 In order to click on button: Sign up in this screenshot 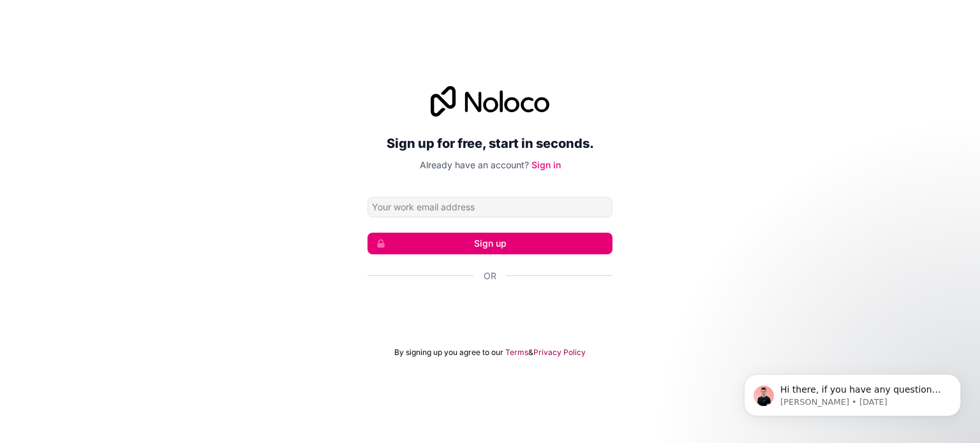, I will do `click(490, 243)`.